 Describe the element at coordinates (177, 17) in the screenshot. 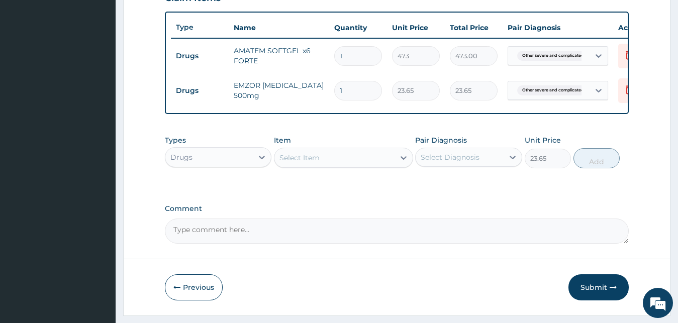

I see `div: Minimize live chat window` at that location.